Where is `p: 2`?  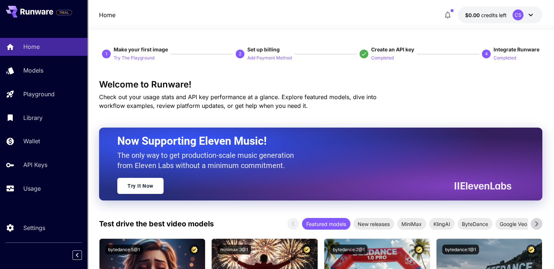 p: 2 is located at coordinates (240, 54).